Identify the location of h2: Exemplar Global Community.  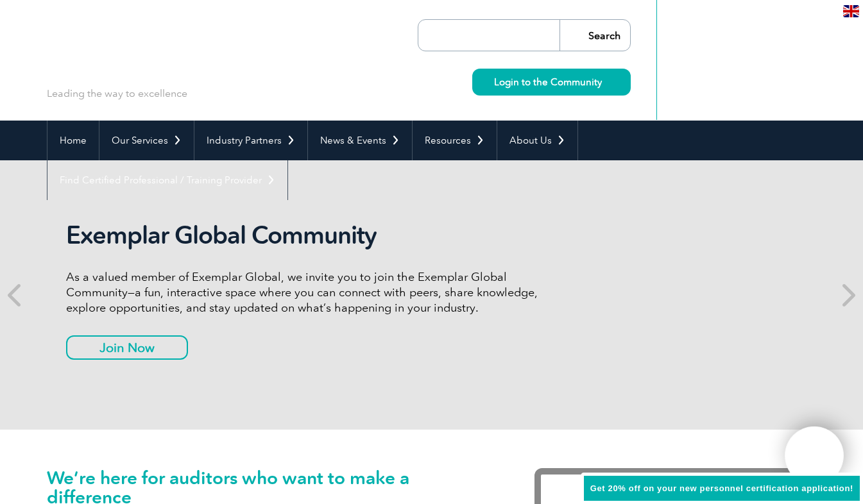
(306, 235).